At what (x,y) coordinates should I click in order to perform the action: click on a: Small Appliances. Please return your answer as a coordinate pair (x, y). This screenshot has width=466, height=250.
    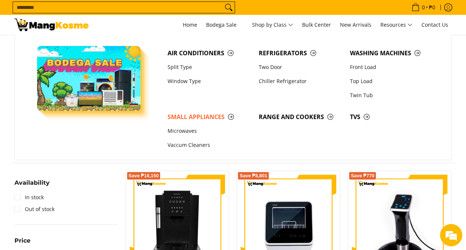
    Looking at the image, I should click on (209, 117).